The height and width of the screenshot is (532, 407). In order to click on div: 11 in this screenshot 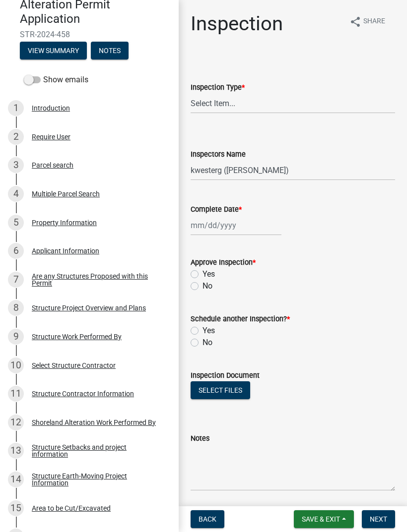, I will do `click(16, 394)`.